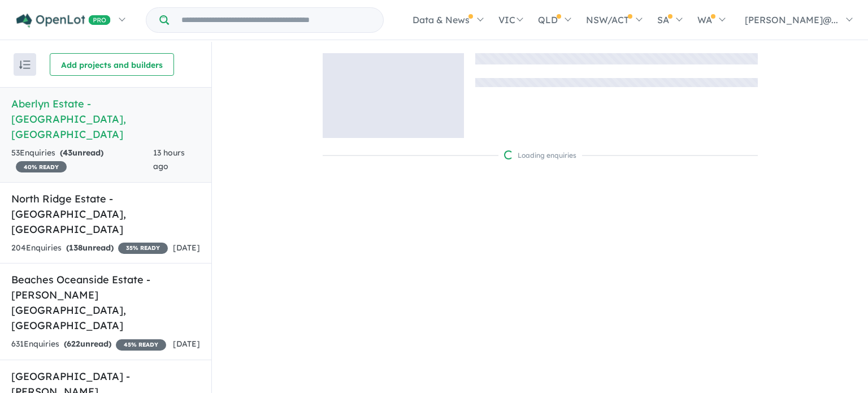  I want to click on span: 622, so click(73, 344).